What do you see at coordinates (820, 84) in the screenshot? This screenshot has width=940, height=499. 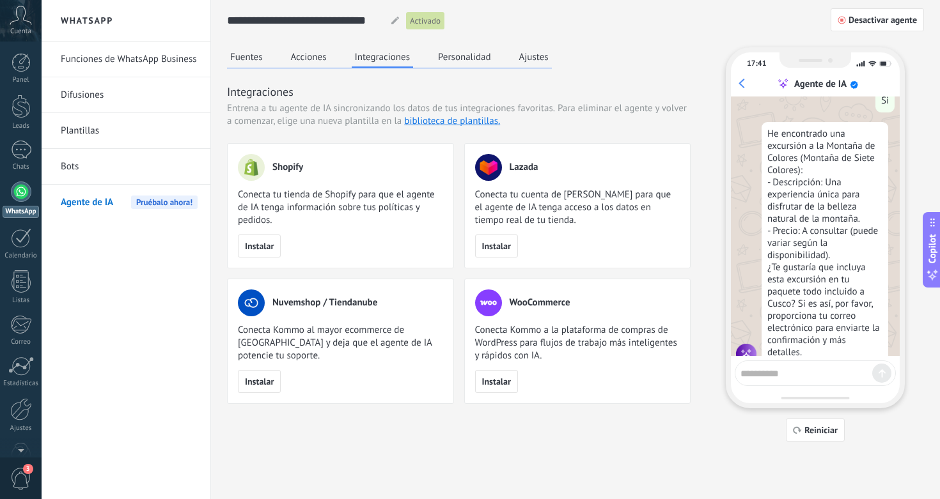 I see `div: Agente de IA` at bounding box center [820, 84].